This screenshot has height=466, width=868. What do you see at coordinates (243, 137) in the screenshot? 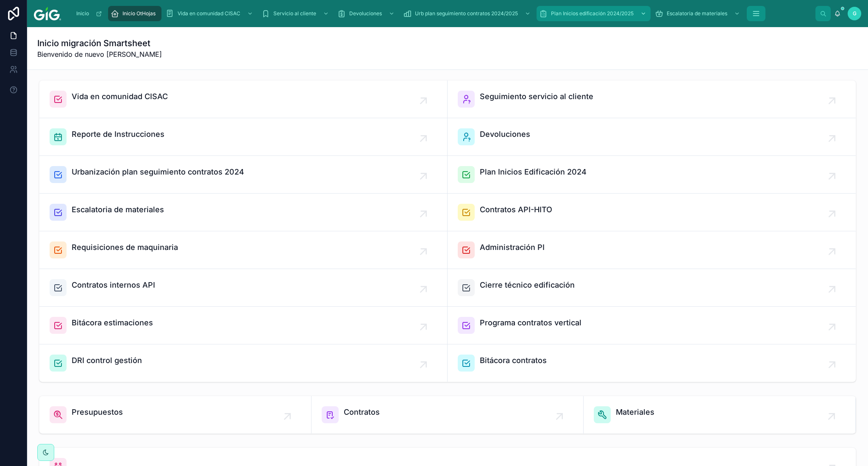
I see `a: Reporte de Instrucciones` at bounding box center [243, 137].